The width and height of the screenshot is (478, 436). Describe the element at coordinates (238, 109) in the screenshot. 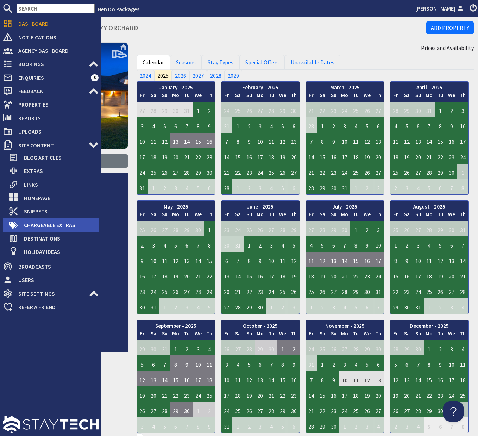

I see `td: 25` at that location.